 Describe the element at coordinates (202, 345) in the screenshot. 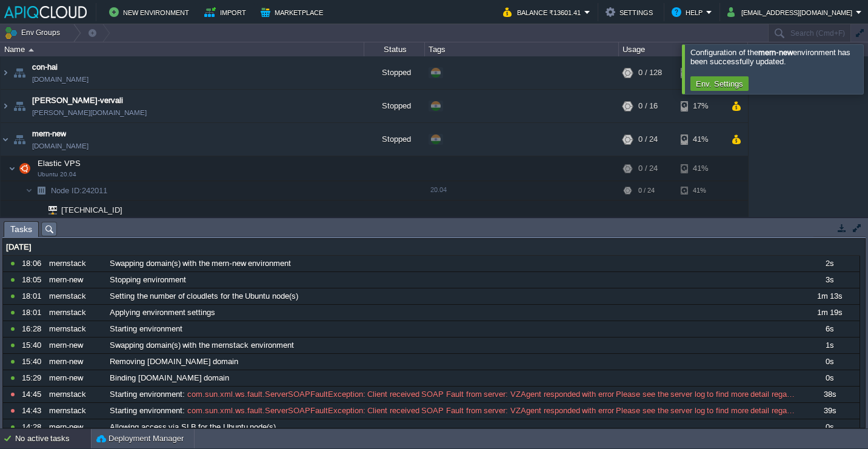

I see `span: Swapping domain(s) with the mernstack environment` at that location.